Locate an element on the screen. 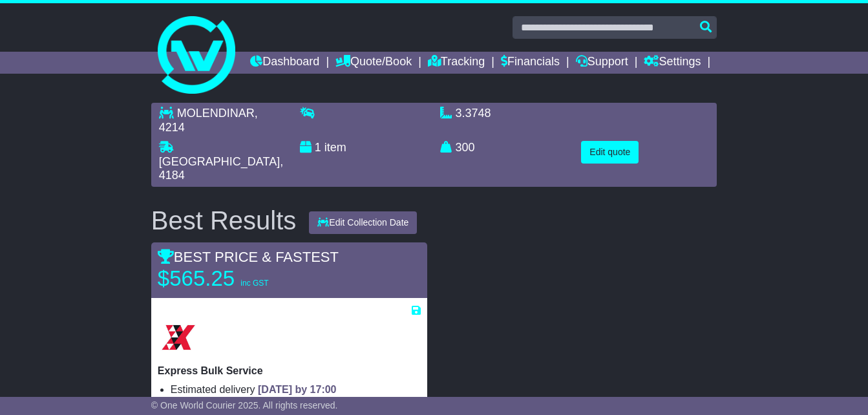 This screenshot has height=415, width=868. span: , 4184 is located at coordinates (221, 169).